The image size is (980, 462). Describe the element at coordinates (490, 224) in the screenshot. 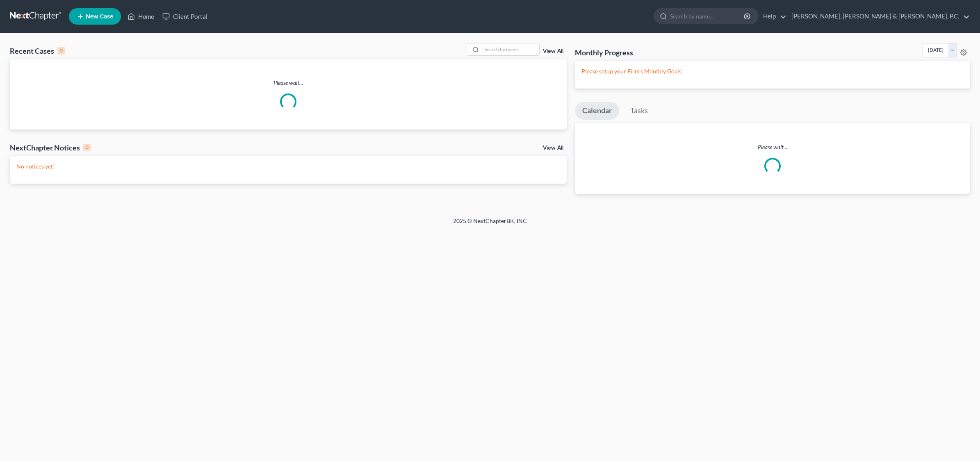

I see `div: 2025 © NextChapterBK, INC` at that location.